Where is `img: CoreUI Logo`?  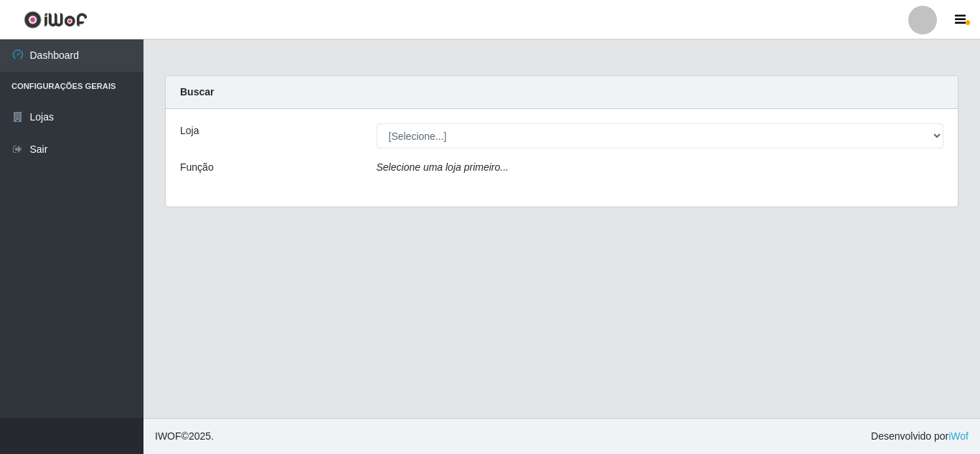 img: CoreUI Logo is located at coordinates (55, 20).